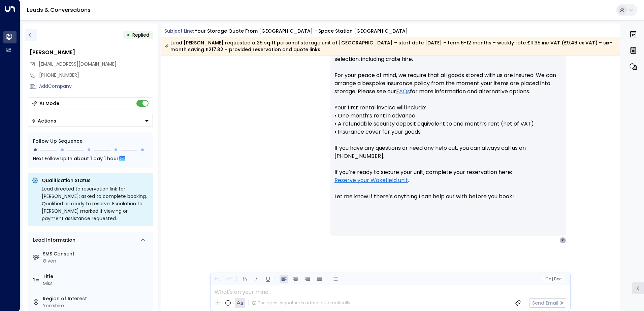  What do you see at coordinates (371, 180) in the screenshot?
I see `a: Reserve your Wakefield unit` at bounding box center [371, 180].